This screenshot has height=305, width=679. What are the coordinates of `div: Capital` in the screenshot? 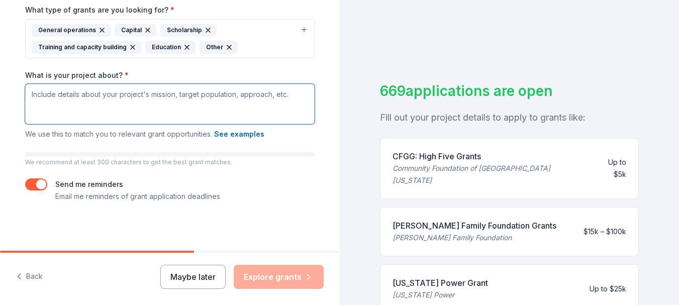 It's located at (135, 30).